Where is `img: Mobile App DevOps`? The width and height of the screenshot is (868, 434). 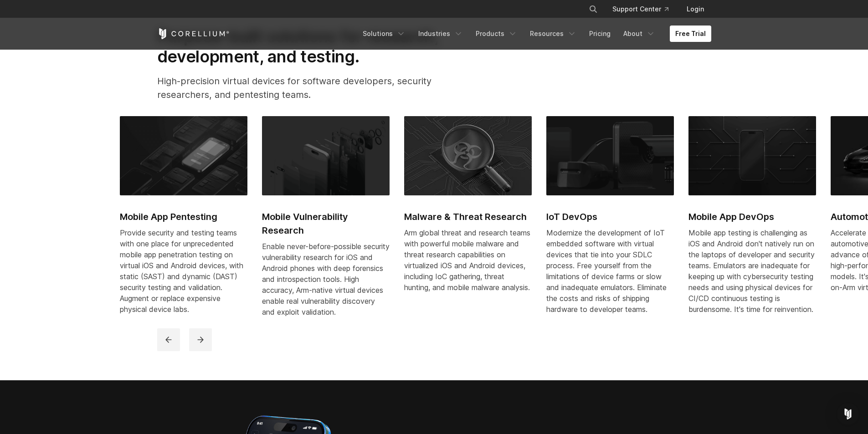 img: Mobile App DevOps is located at coordinates (752, 155).